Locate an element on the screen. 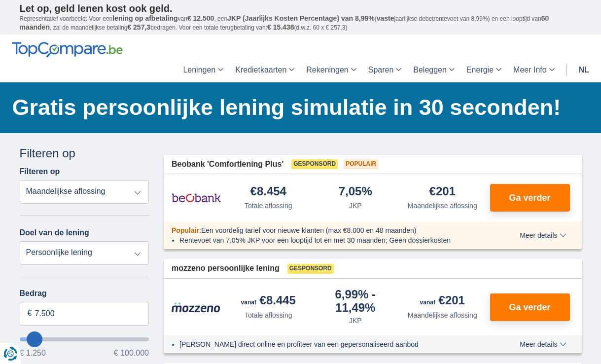 This screenshot has height=364, width=601. div: 7,05% is located at coordinates (356, 192).